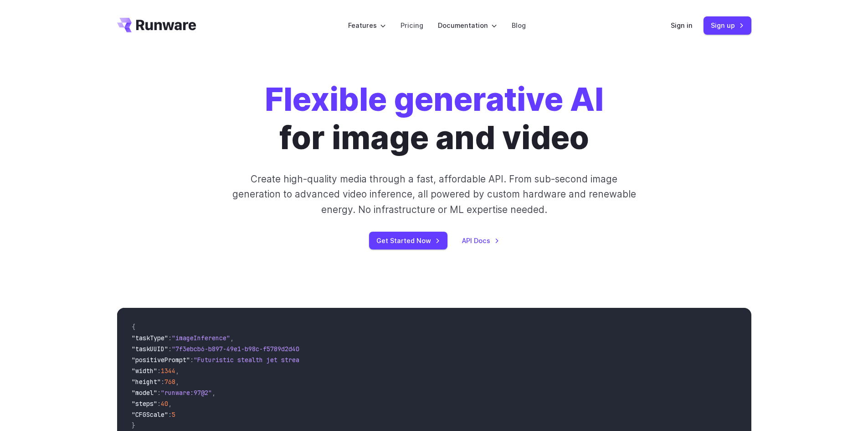 The width and height of the screenshot is (868, 431). I want to click on span: 768, so click(170, 382).